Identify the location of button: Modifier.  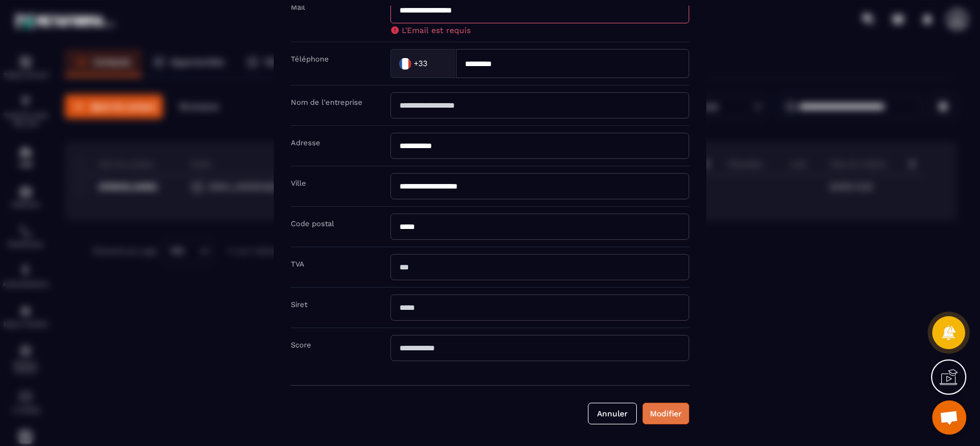
(666, 413).